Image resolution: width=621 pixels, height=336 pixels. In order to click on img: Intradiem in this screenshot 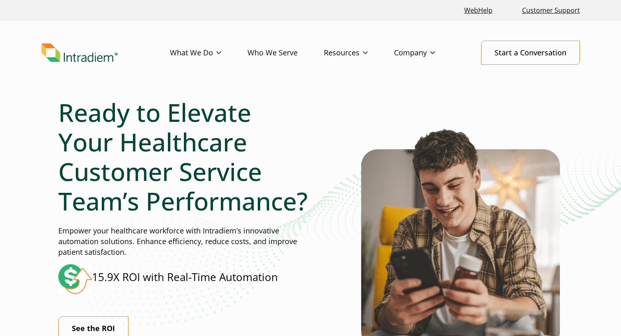, I will do `click(80, 53)`.